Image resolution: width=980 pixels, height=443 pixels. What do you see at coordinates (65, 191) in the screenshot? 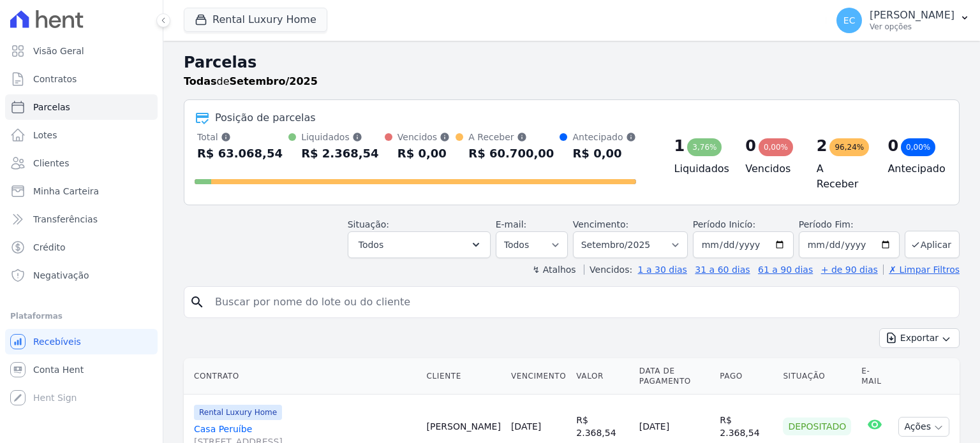
I see `span: Minha Carteira` at bounding box center [65, 191].